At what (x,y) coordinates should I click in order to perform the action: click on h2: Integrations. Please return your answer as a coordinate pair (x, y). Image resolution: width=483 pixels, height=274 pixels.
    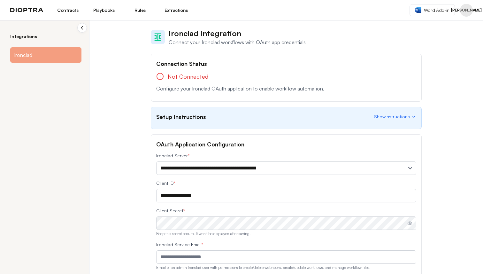
    Looking at the image, I should click on (46, 36).